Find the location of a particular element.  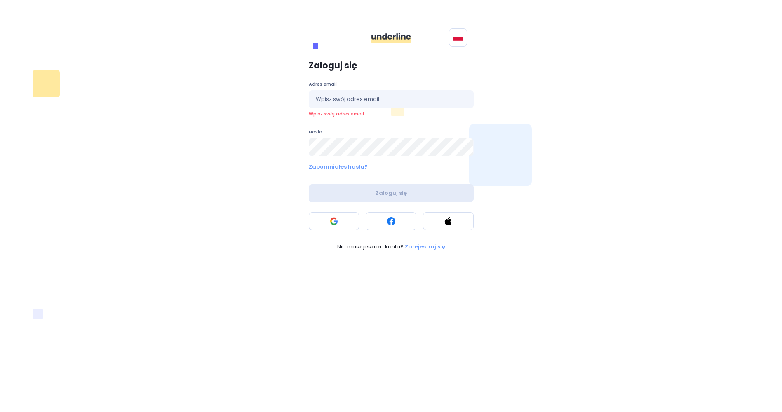

span: Nie masz jeszcze konta? is located at coordinates (371, 247).